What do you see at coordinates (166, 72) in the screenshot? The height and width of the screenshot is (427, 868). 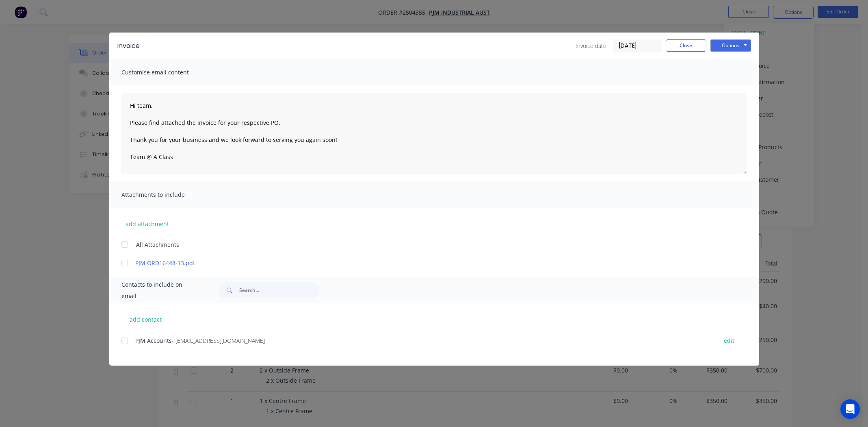 I see `span: Customise email content` at bounding box center [166, 72].